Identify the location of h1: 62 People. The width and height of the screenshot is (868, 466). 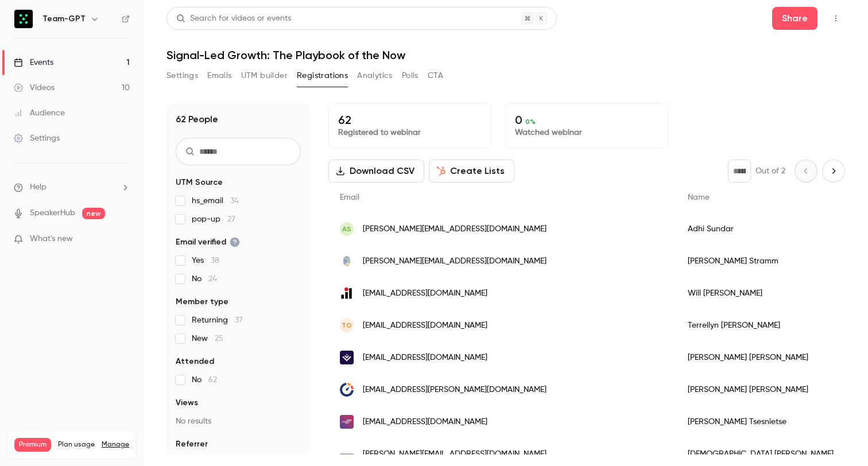
(197, 119).